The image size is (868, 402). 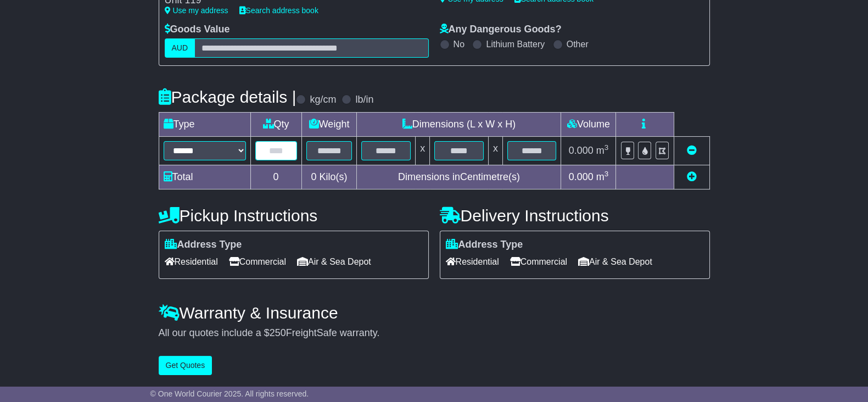 I want to click on div: All our quotes include a $ FreightSafe warranty., so click(x=435, y=334).